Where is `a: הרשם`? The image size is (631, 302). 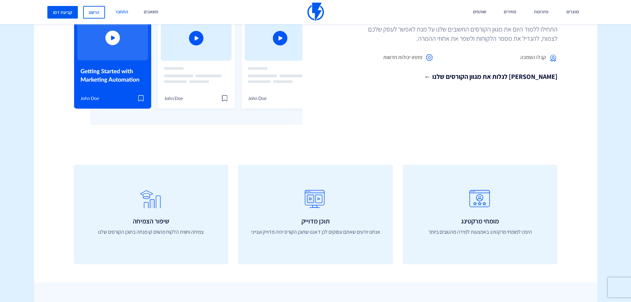 a: הרשם is located at coordinates (94, 12).